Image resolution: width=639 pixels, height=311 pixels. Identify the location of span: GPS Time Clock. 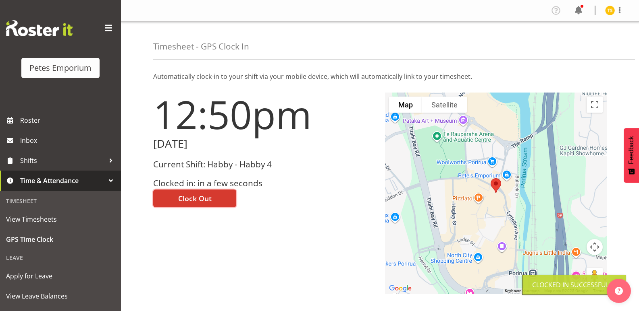
(60, 240).